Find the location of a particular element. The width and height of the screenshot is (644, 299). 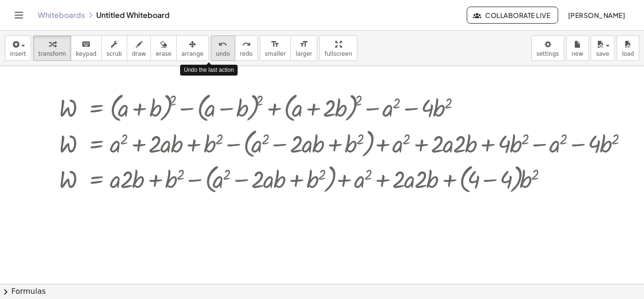

span: undo is located at coordinates (223, 54).